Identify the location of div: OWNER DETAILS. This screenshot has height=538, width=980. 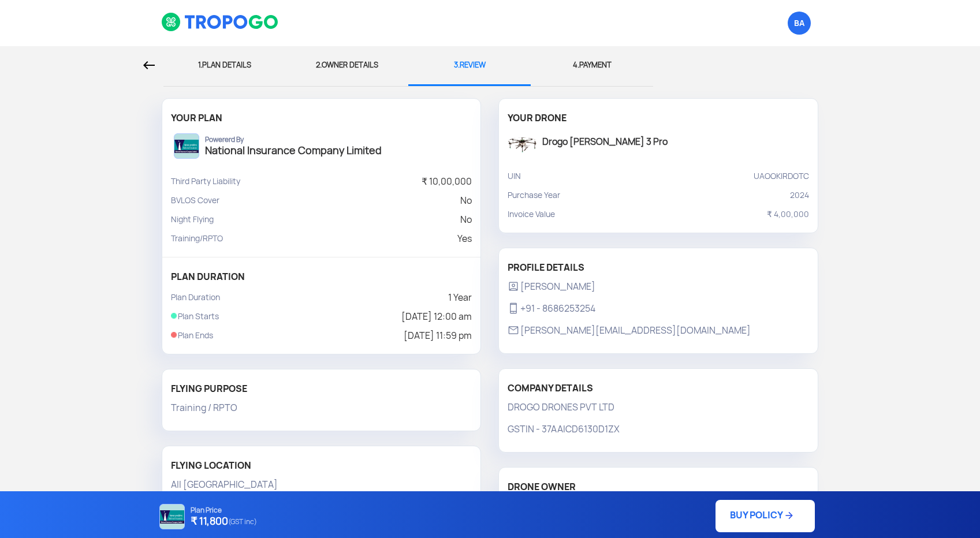
(347, 66).